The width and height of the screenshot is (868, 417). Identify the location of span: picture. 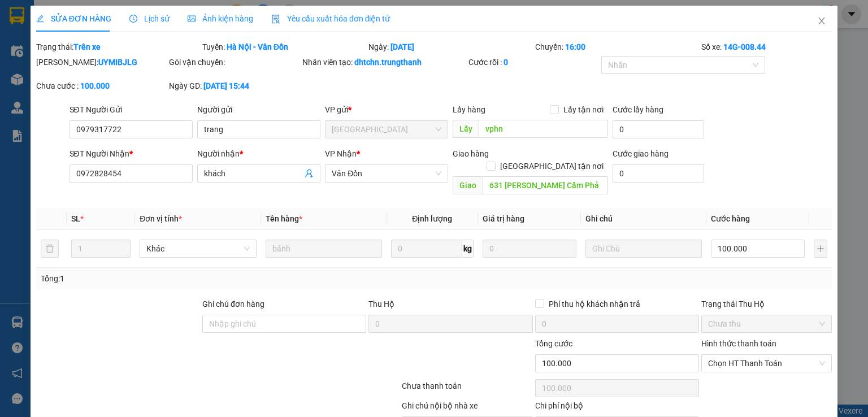
(191, 19).